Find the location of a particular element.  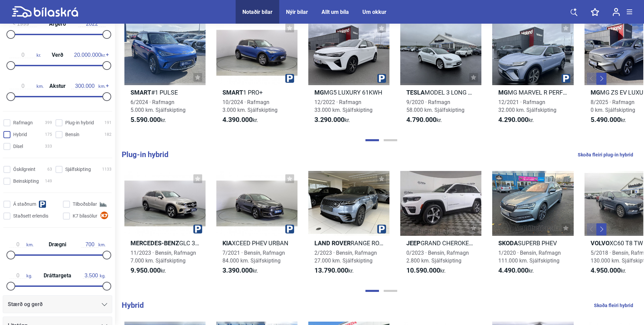

span: 1133 is located at coordinates (107, 169).